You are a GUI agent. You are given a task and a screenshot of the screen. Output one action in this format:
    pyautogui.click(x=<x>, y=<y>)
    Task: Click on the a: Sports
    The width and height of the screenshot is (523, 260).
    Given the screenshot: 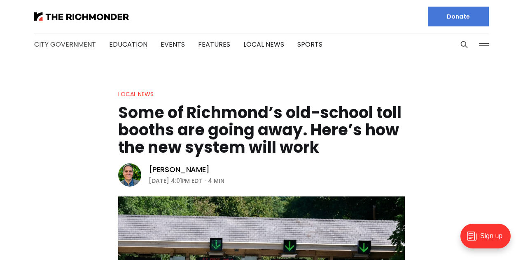 What is the action you would take?
    pyautogui.click(x=310, y=44)
    